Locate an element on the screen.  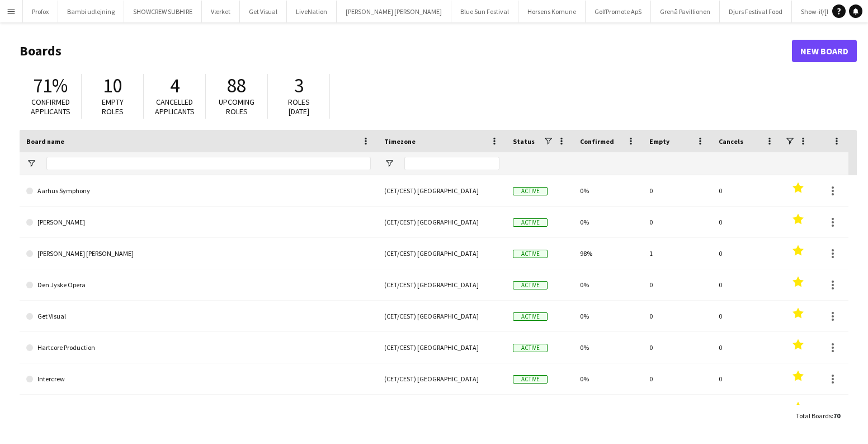
div: 98% is located at coordinates (608, 253).